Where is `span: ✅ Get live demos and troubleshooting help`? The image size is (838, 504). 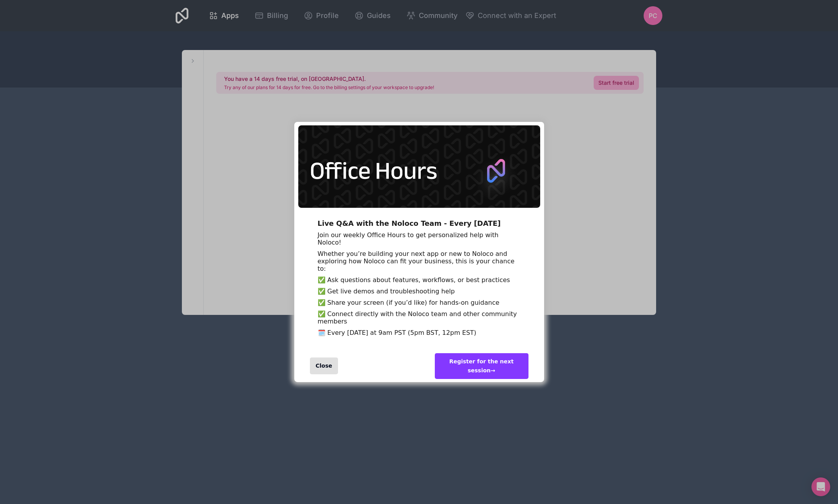
span: ✅ Get live demos and troubleshooting help is located at coordinates (387, 291).